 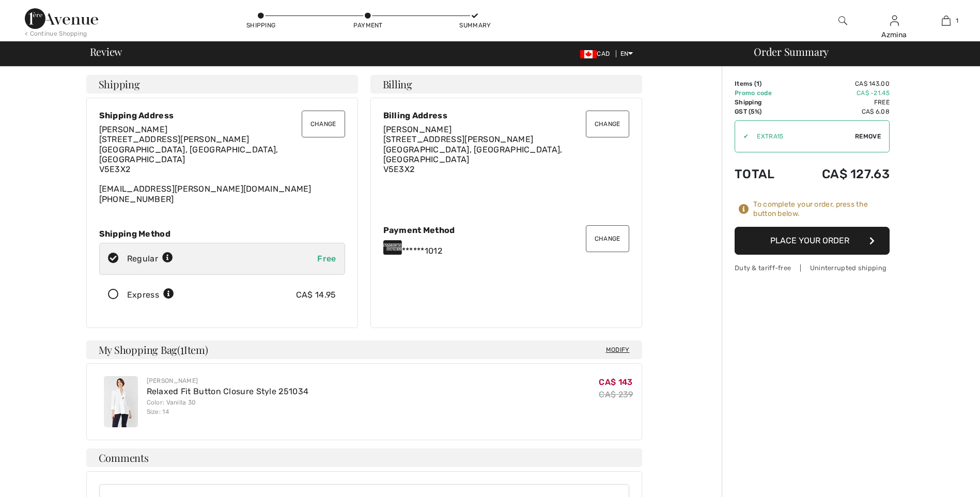 I want to click on td: CA$ -21.45, so click(x=840, y=93).